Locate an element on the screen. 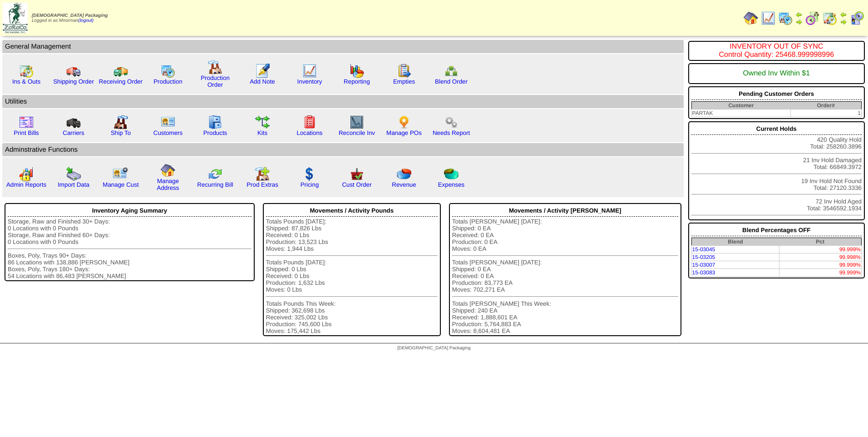 Image resolution: width=868 pixels, height=437 pixels. a: 15-03083 is located at coordinates (704, 273).